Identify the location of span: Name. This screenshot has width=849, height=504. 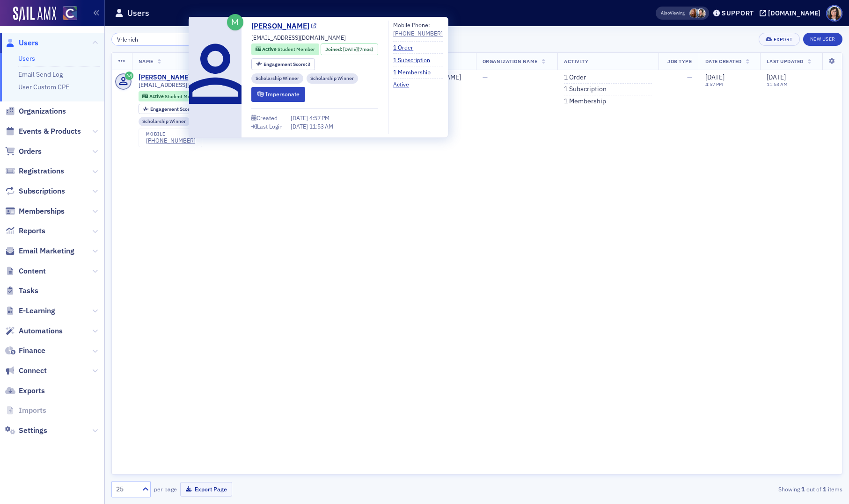
(146, 62).